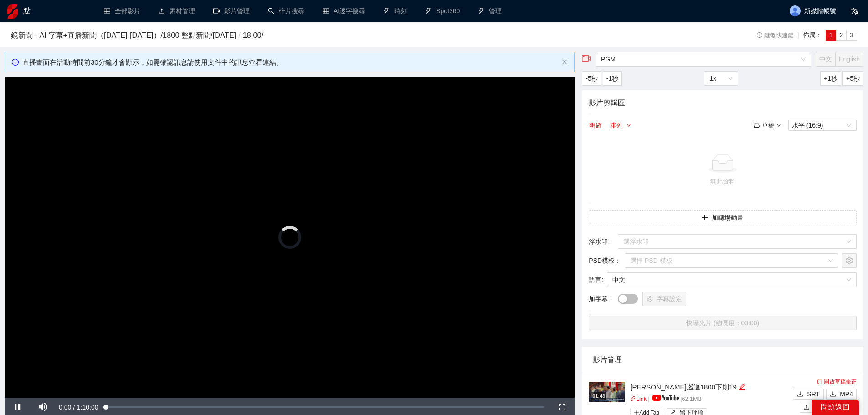 The image size is (868, 415). What do you see at coordinates (177, 11) in the screenshot?
I see `a: 上傳素材管理` at bounding box center [177, 11].